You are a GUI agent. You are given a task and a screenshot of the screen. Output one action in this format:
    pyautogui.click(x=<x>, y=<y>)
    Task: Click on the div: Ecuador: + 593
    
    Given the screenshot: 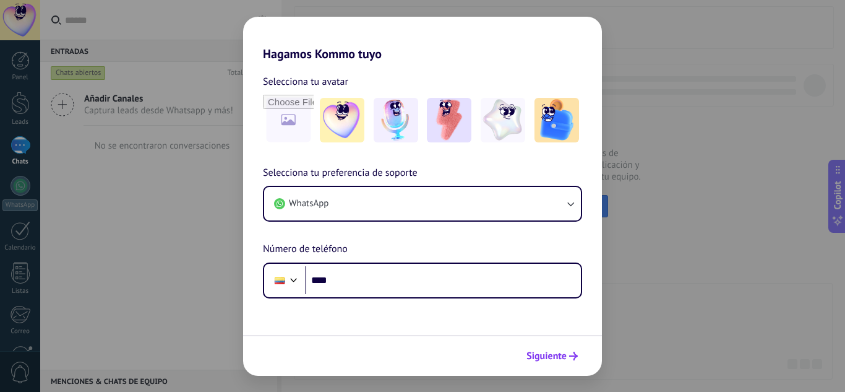 What is the action you would take?
    pyautogui.click(x=280, y=280)
    